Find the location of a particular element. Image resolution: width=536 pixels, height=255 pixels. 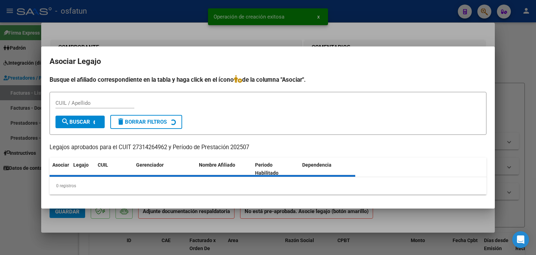

datatable-header-cell: Asociar is located at coordinates (60, 169).